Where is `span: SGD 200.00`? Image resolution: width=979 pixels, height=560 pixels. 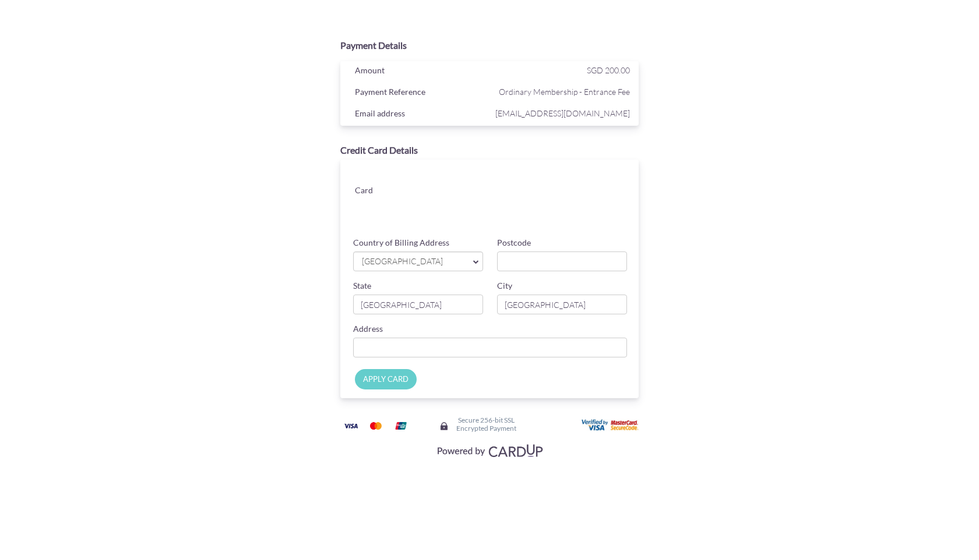 span: SGD 200.00 is located at coordinates (608, 70).